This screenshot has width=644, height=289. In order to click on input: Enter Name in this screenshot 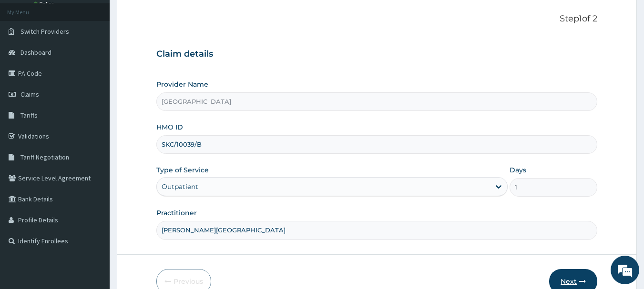, I will do `click(377, 230)`.